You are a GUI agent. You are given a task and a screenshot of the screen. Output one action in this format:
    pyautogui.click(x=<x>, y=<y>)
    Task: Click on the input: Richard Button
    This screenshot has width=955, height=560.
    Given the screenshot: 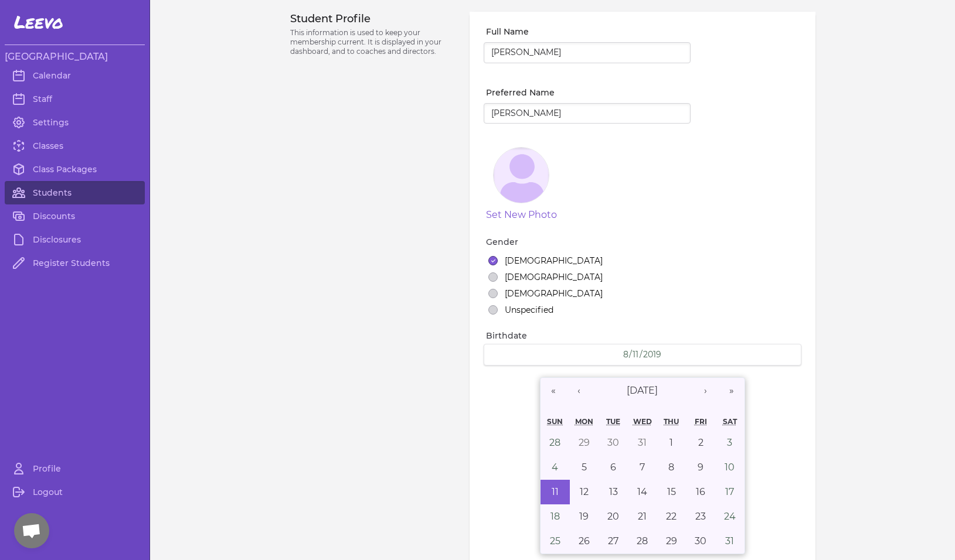 What is the action you would take?
    pyautogui.click(x=587, y=53)
    